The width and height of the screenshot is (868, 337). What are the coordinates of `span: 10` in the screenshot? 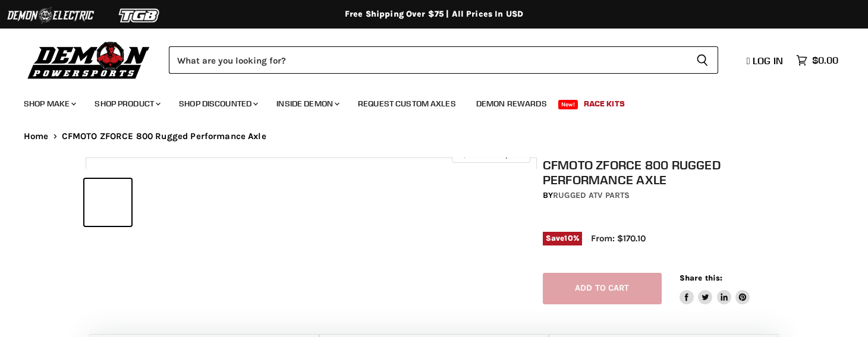 It's located at (568, 238).